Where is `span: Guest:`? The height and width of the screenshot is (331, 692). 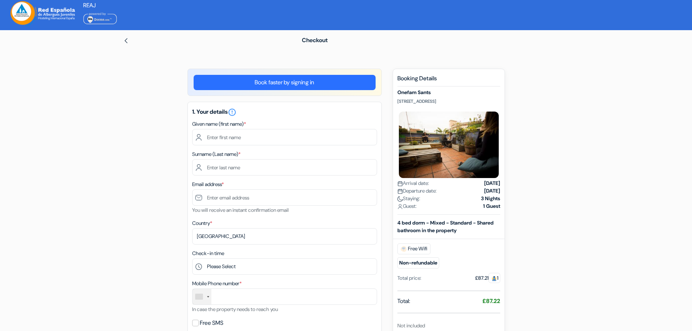 span: Guest: is located at coordinates (407, 206).